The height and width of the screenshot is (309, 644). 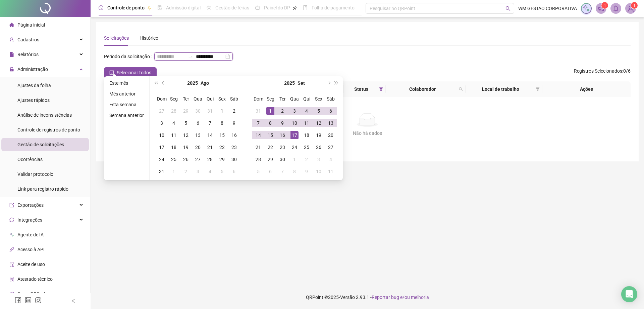 I want to click on span: Análise de inconsistências, so click(x=44, y=115).